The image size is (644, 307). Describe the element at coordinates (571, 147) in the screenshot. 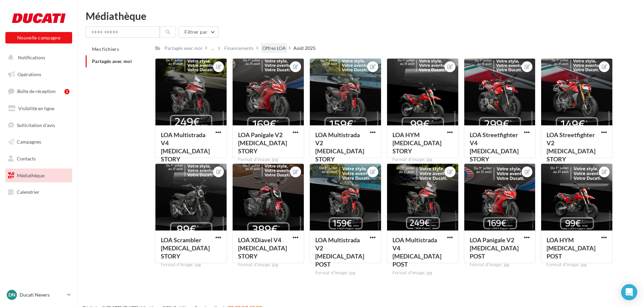

I see `span: LOA Streetfighter V2 T3 STORY` at that location.